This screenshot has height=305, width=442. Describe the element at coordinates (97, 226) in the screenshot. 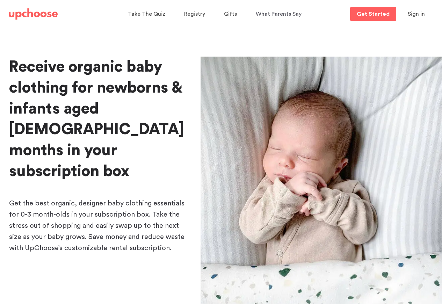

I see `span: Get the best organic, designer baby clothing essentials for 0-3 month-olds in your subscription b...` at that location.